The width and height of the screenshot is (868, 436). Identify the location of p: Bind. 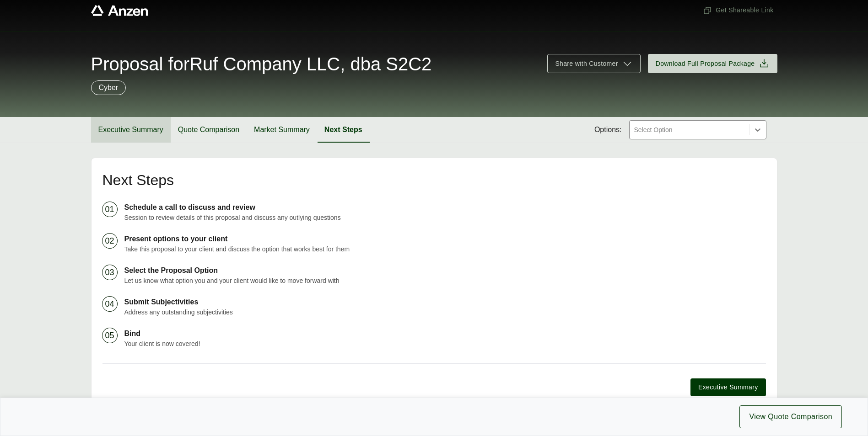
(445, 334).